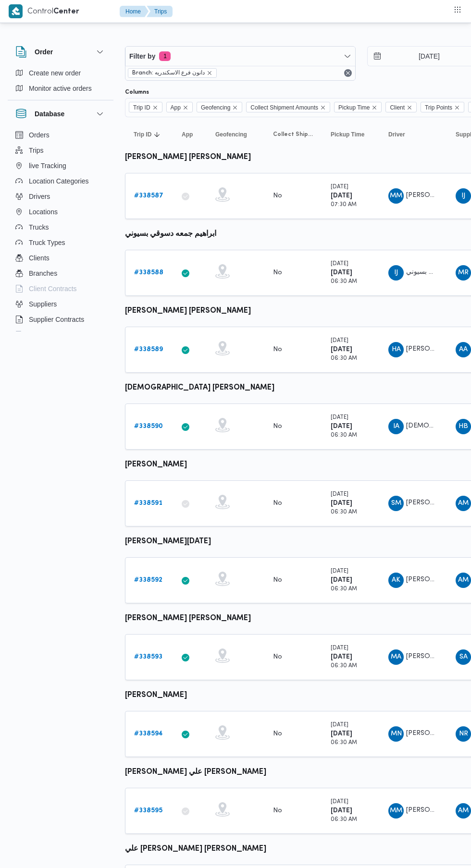  I want to click on div: Hamadah Bsaioni Ahmad Abwalnasar, so click(463, 427).